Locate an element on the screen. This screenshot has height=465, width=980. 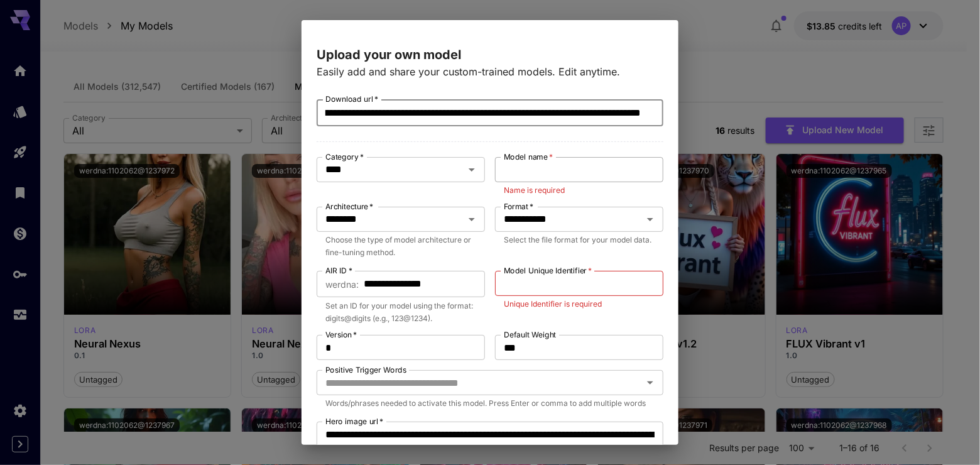
label: Model Unique Identifier is located at coordinates (548, 270).